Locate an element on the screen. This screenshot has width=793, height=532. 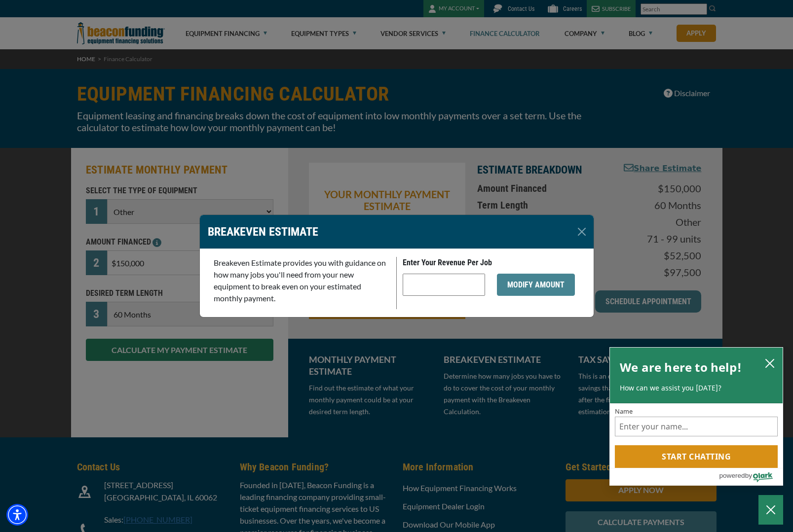
span: powered is located at coordinates (732, 475).